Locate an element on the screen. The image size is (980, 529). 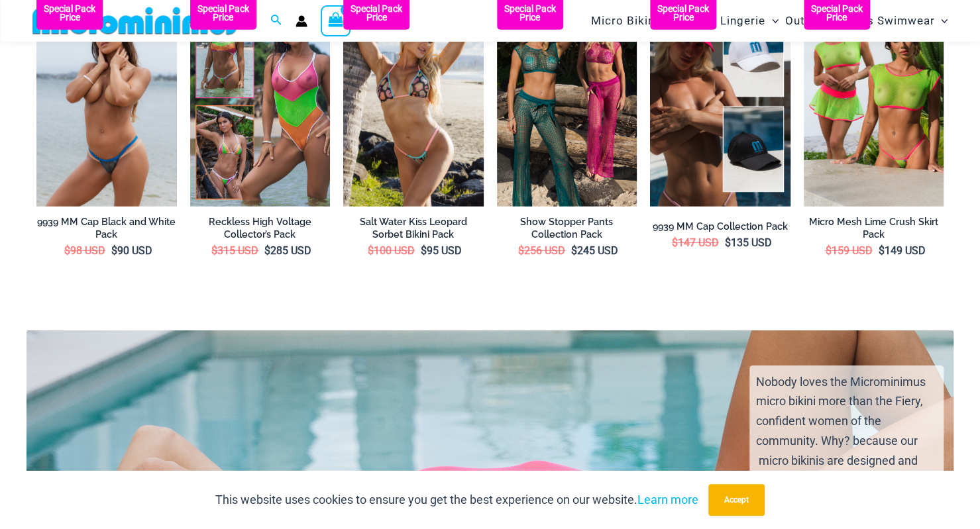
nav: Site Navigation is located at coordinates (769, 21).